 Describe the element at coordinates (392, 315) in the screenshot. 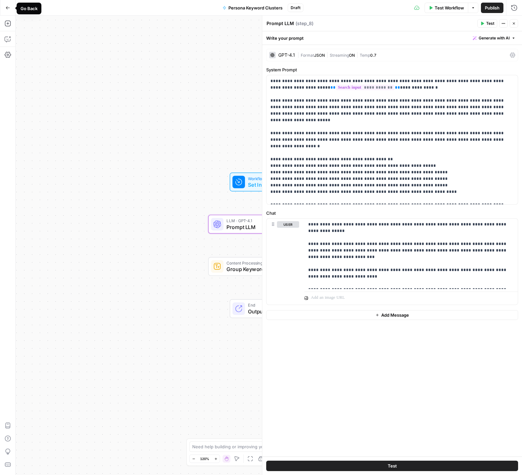

I see `button: Add Message` at that location.